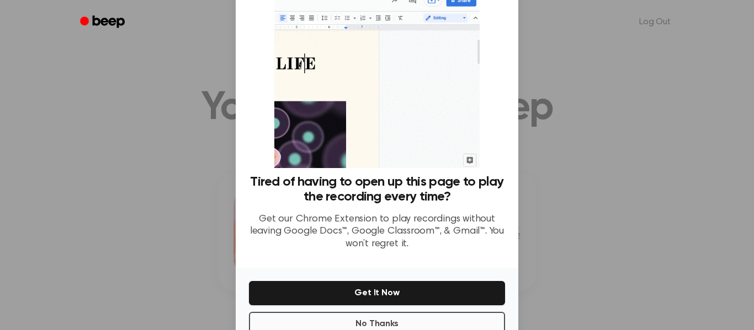  I want to click on h3: Tired of having to open up this page to play the recording every time?, so click(377, 190).